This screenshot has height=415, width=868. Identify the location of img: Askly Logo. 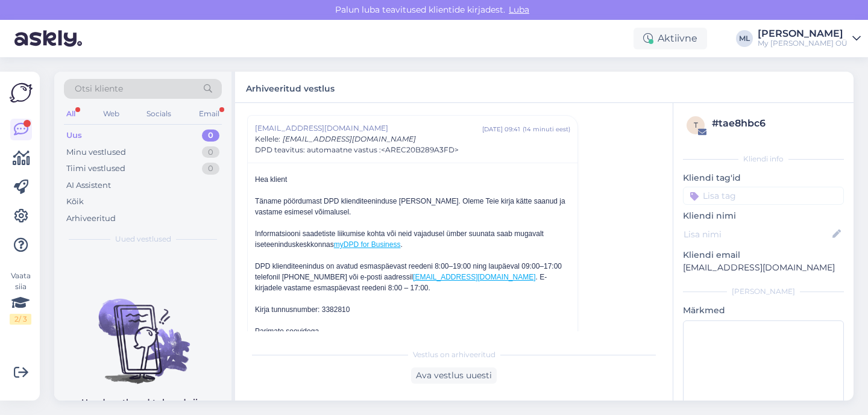
(21, 93).